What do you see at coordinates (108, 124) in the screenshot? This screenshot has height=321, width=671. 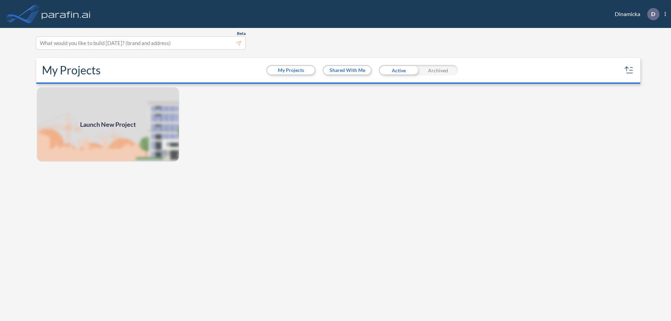 I see `span: Launch New Project` at bounding box center [108, 124].